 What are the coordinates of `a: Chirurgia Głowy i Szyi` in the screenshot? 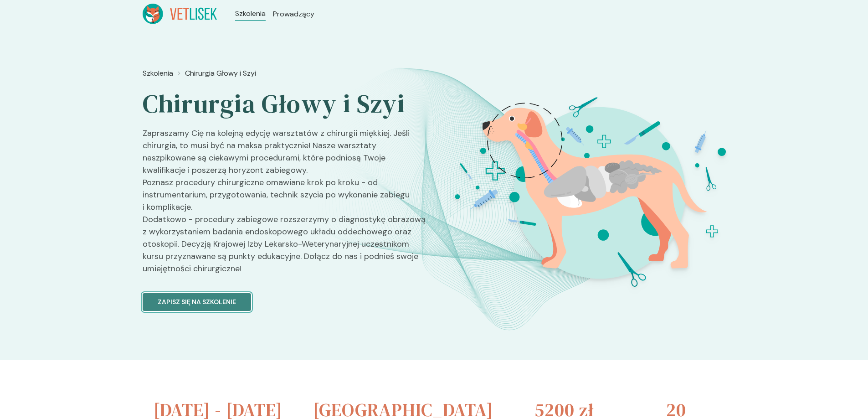 It's located at (221, 73).